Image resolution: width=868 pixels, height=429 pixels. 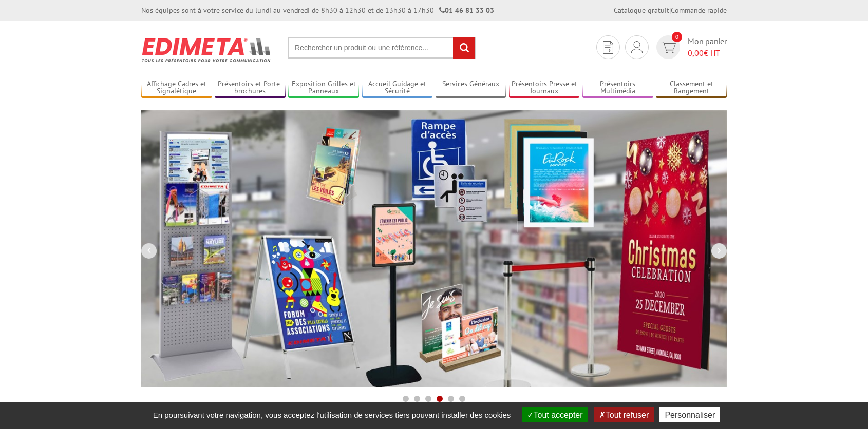 What do you see at coordinates (707, 53) in the screenshot?
I see `span: € HT` at bounding box center [707, 53].